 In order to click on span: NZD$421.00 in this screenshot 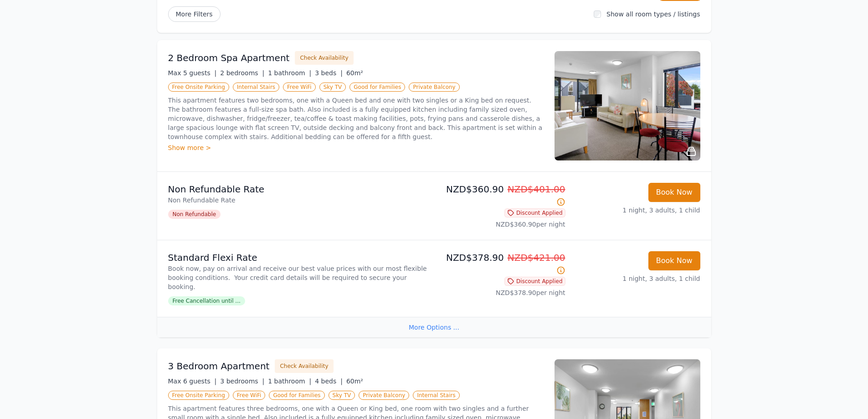, I will do `click(537, 257)`.